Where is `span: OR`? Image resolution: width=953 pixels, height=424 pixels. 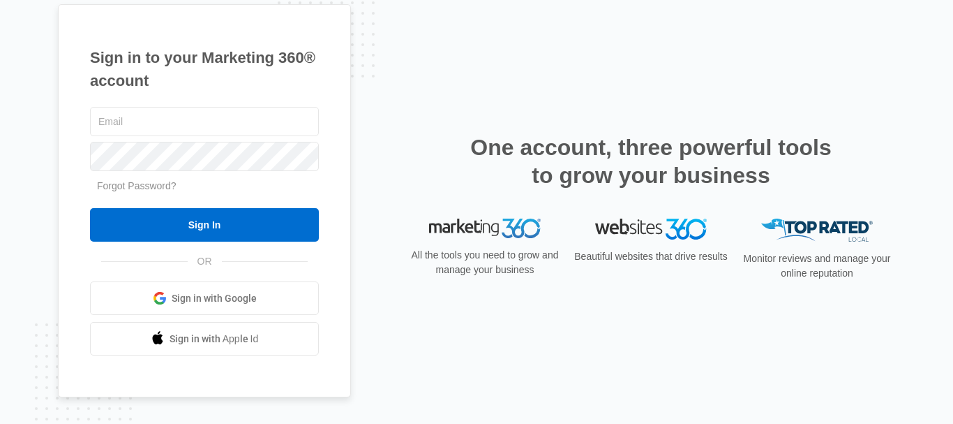 span: OR is located at coordinates (204, 261).